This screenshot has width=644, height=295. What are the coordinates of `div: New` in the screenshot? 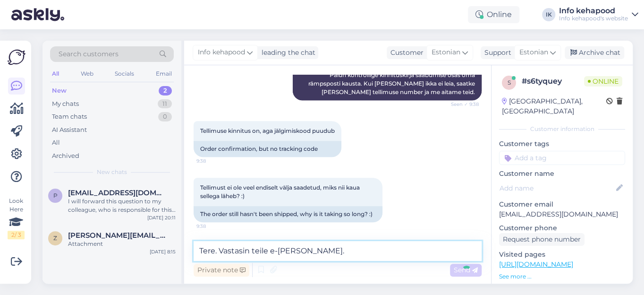 It's located at (59, 90).